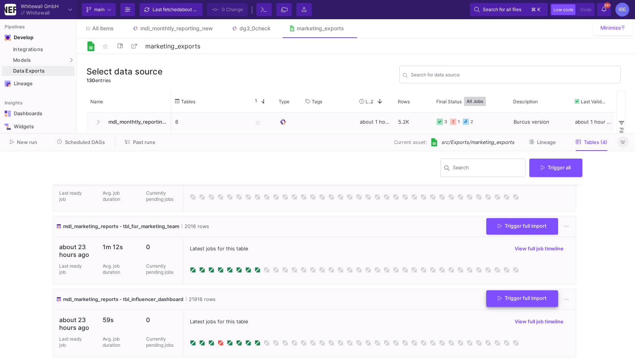  What do you see at coordinates (197, 9) in the screenshot?
I see `span: about 1 hour ago` at bounding box center [197, 9].